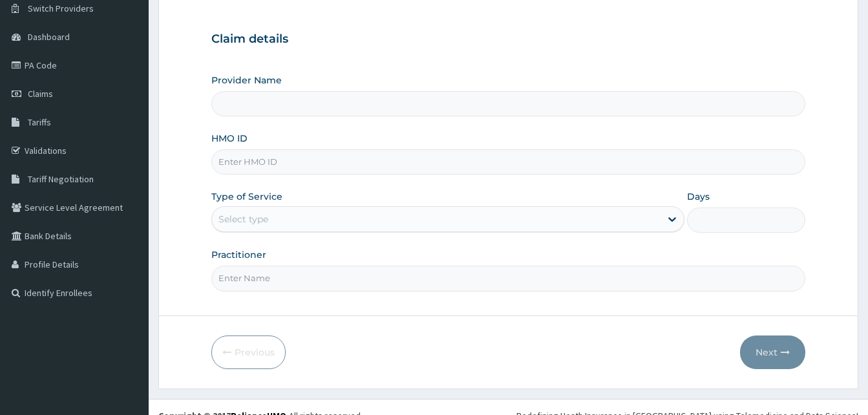 The image size is (868, 415). Describe the element at coordinates (61, 179) in the screenshot. I see `span: Tariff Negotiation` at that location.